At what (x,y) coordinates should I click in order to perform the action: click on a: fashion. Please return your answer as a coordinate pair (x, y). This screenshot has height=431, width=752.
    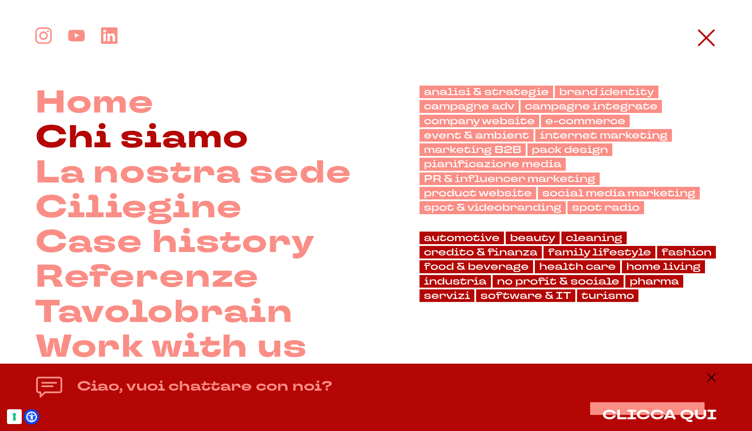
    Looking at the image, I should click on (686, 252).